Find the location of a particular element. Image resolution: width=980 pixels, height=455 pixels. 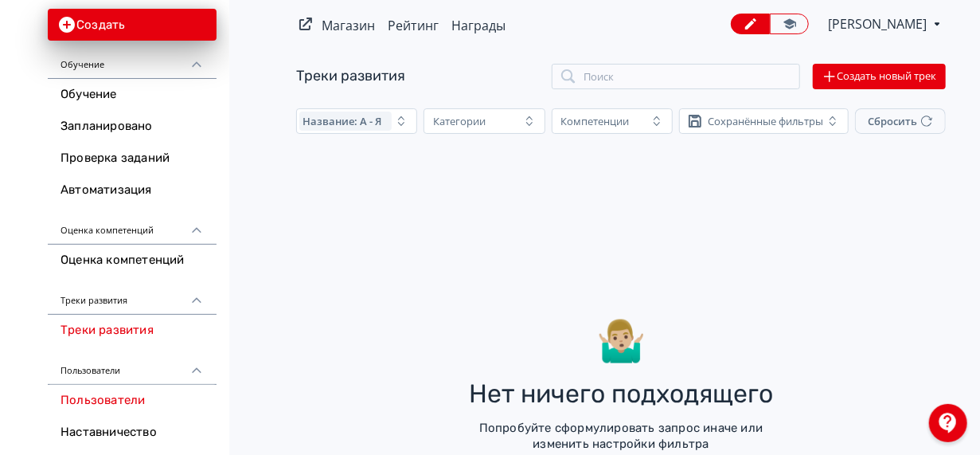

button: Создать новый трек is located at coordinates (879, 76).